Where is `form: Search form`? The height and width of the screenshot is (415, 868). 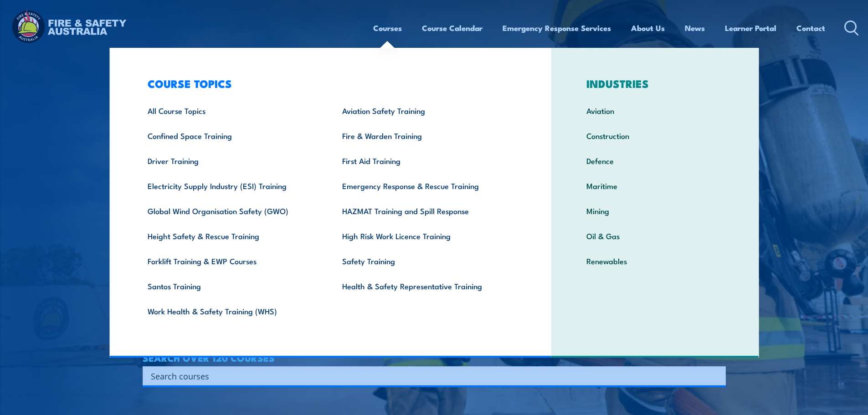 form: Search form is located at coordinates (430, 376).